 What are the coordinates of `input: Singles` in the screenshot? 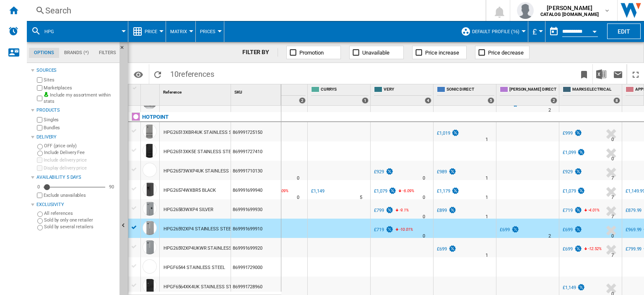 It's located at (40, 120).